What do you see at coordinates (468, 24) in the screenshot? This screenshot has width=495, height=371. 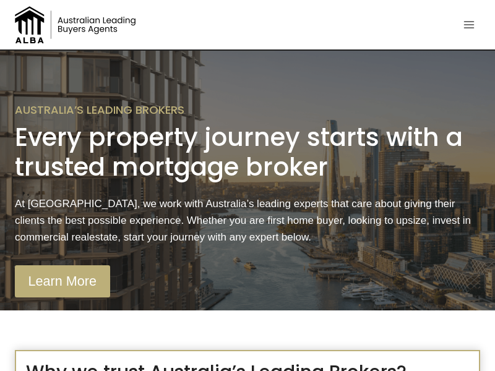 I see `button: Open menu` at bounding box center [468, 24].